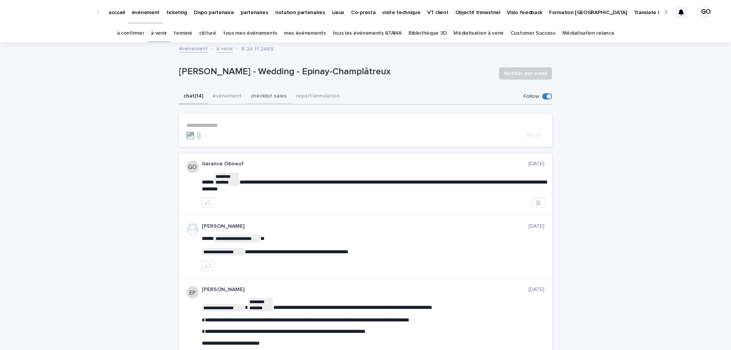  I want to click on p: Follow, so click(531, 96).